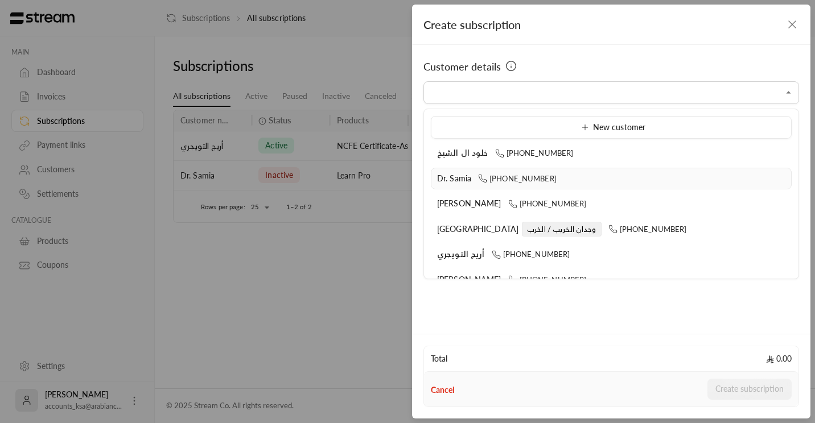 The height and width of the screenshot is (423, 815). What do you see at coordinates (778, 359) in the screenshot?
I see `span: 0.00` at bounding box center [778, 359].